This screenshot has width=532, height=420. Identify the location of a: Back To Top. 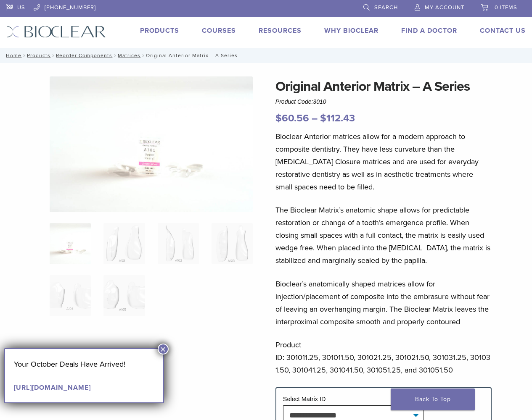
(433, 399).